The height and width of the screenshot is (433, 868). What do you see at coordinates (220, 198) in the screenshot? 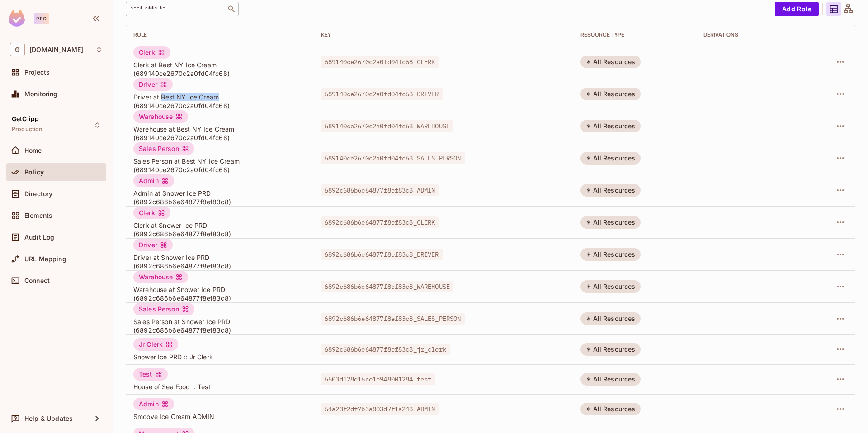
I see `span: Admin at Snower Ice PRD (6892c686b6e64877f8ef83c8)` at bounding box center [220, 198].